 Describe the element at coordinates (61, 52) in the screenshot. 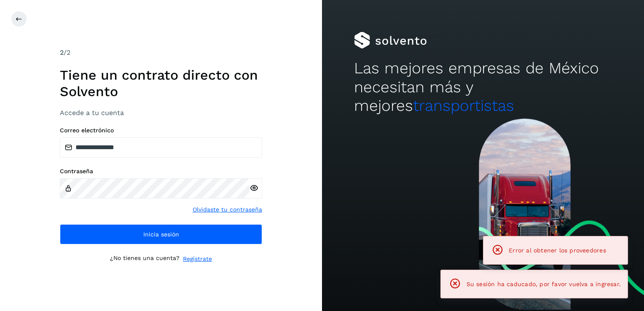

I see `span: 2` at that location.